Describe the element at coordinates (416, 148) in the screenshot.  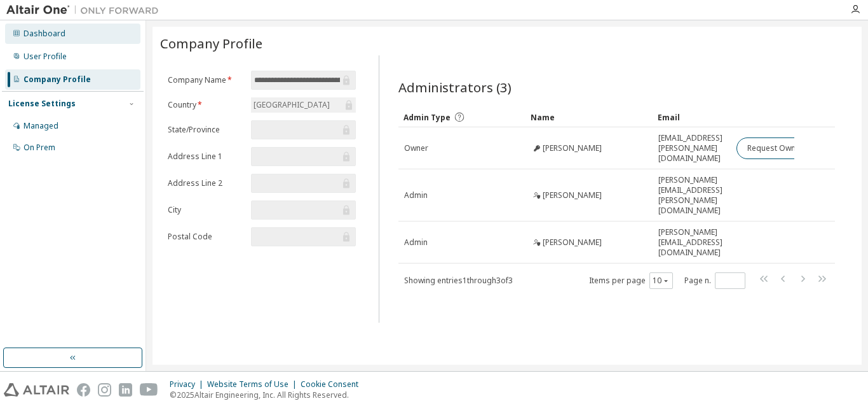
I see `span: Owner` at that location.